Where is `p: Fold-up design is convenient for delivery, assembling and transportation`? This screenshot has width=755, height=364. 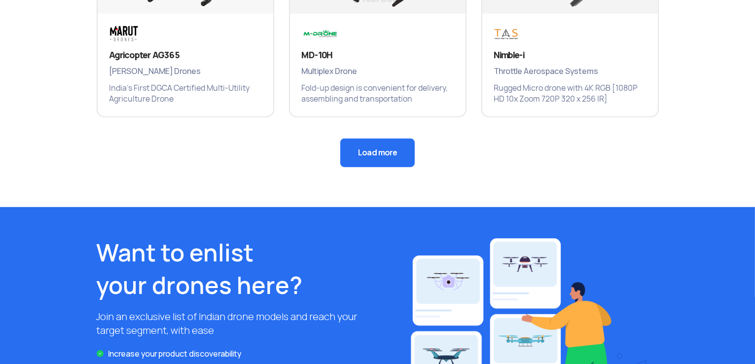 p: Fold-up design is convenient for delivery, assembling and transportation is located at coordinates (378, 94).